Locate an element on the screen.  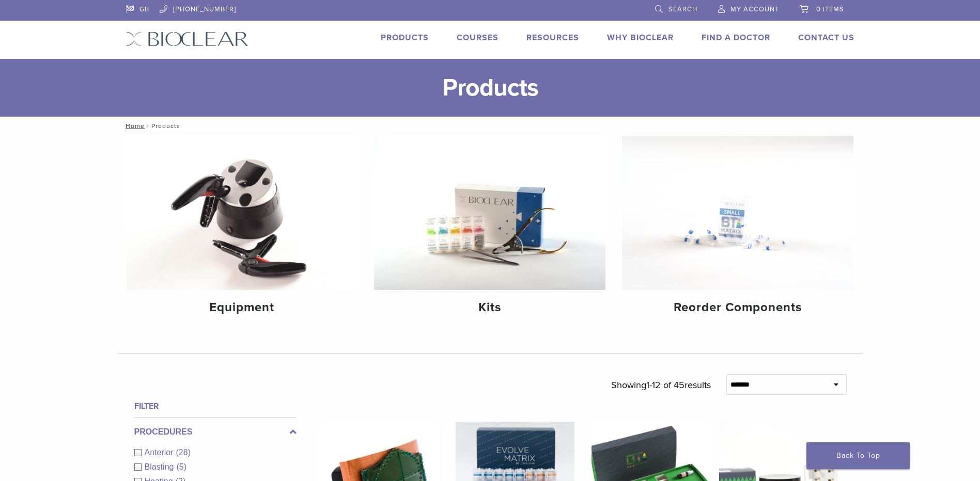
a: Back To Top is located at coordinates (858, 456).